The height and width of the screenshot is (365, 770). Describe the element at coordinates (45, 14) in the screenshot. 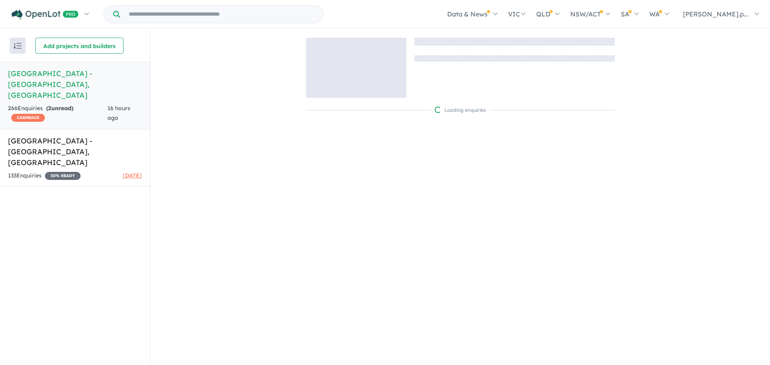

I see `img: Openlot PRO Logo White` at that location.